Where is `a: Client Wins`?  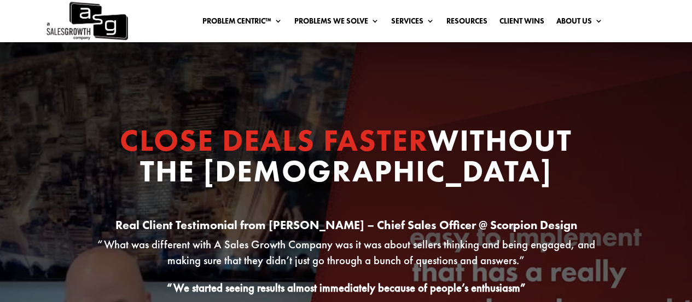
a: Client Wins is located at coordinates (522, 23).